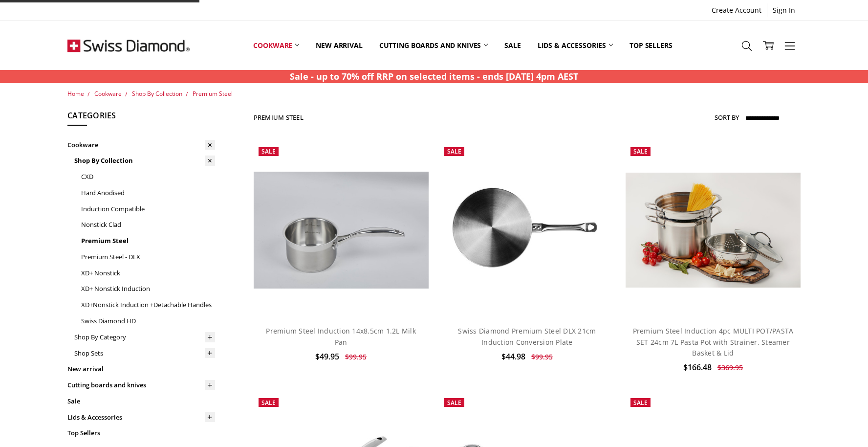 The width and height of the screenshot is (868, 447). I want to click on a: Premium Steel - DLX, so click(148, 257).